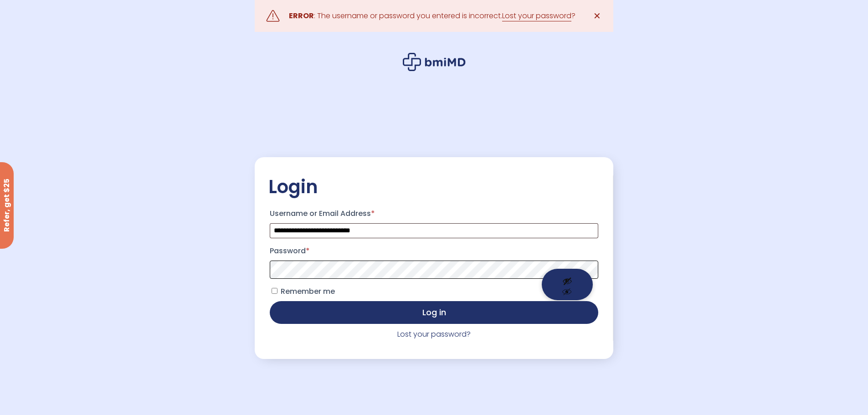 The image size is (868, 415). I want to click on strong: ERROR, so click(301, 15).